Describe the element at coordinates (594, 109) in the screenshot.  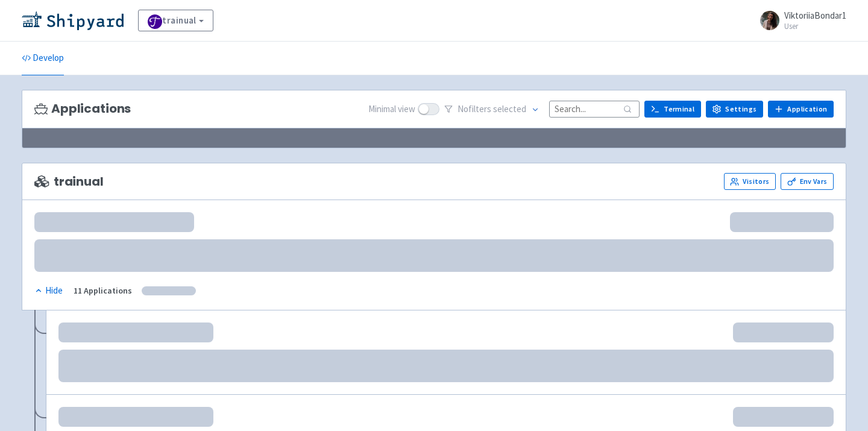
I see `input: Search...` at that location.